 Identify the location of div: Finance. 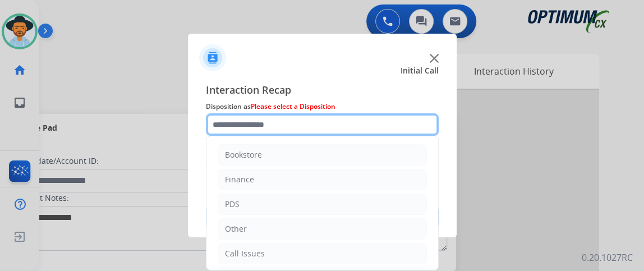
(239, 179).